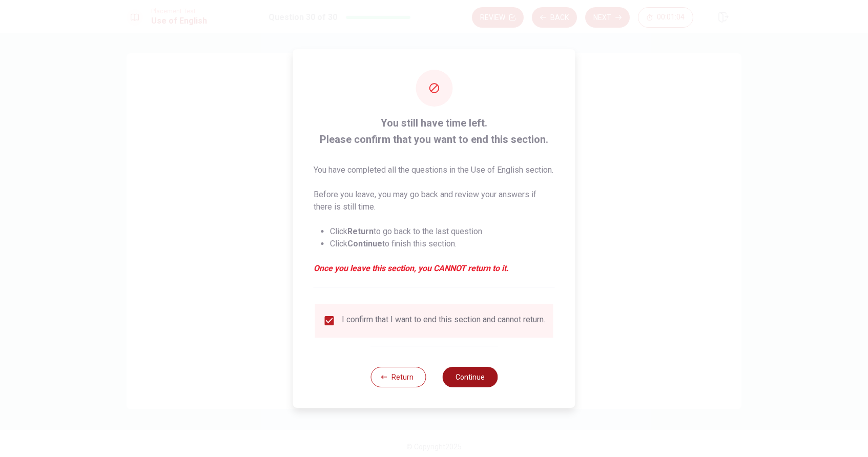 The width and height of the screenshot is (868, 457). Describe the element at coordinates (434, 200) in the screenshot. I see `p: Before you leave, you may go back and review your answers if there is still time.` at that location.